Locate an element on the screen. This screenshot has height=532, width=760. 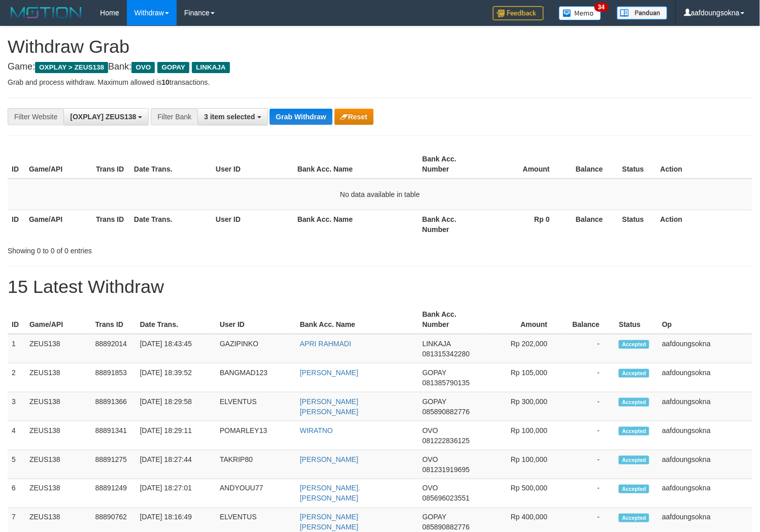
button: 3 item selected is located at coordinates (233, 117).